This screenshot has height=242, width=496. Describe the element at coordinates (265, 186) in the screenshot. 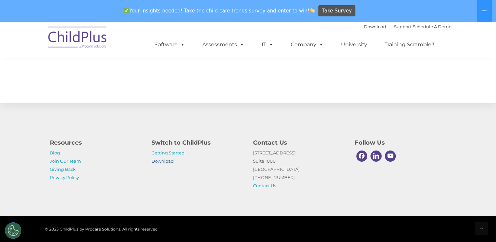

I see `a: Contact Us` at that location.